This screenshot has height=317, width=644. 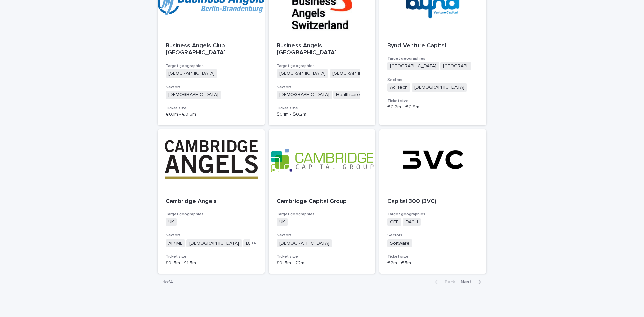 I want to click on p: Cambridge Angels, so click(x=211, y=202).